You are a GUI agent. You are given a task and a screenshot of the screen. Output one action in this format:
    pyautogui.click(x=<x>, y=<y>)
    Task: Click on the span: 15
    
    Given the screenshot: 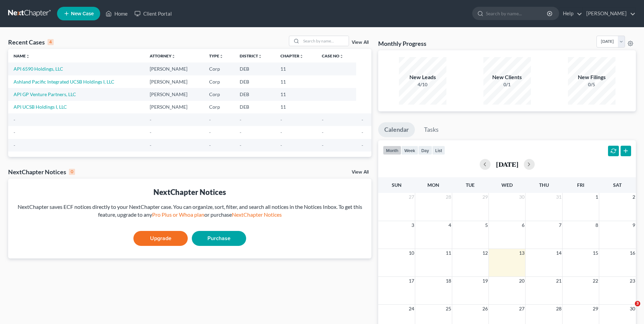 What is the action you would take?
    pyautogui.click(x=596, y=253)
    